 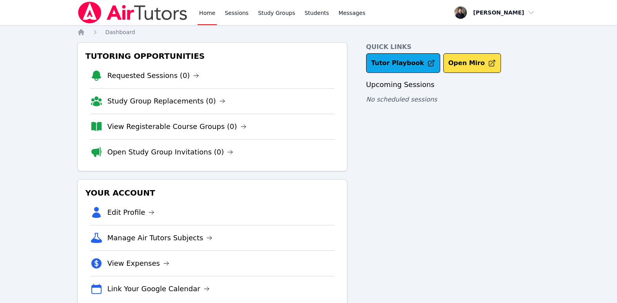 What do you see at coordinates (133, 13) in the screenshot?
I see `img: Air Tutors` at bounding box center [133, 13].